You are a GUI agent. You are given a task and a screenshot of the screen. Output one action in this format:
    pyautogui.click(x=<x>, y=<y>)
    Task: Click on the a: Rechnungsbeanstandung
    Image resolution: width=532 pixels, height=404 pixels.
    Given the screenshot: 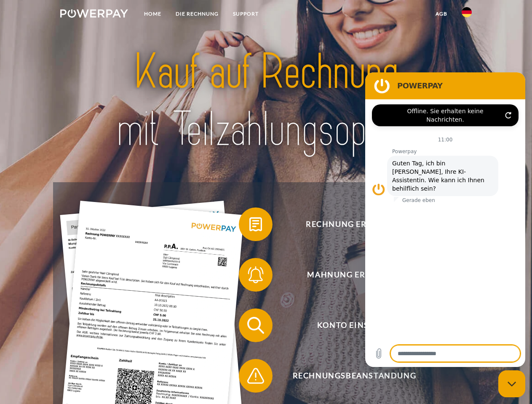 What is the action you would take?
    pyautogui.click(x=348, y=376)
    